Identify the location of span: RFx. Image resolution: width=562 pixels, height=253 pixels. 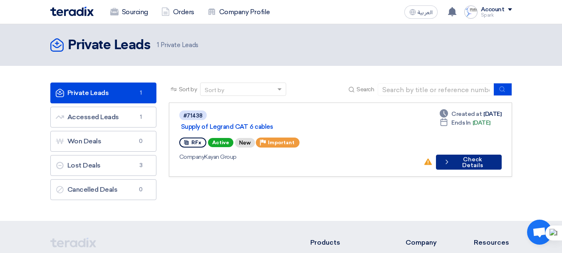
(196, 142).